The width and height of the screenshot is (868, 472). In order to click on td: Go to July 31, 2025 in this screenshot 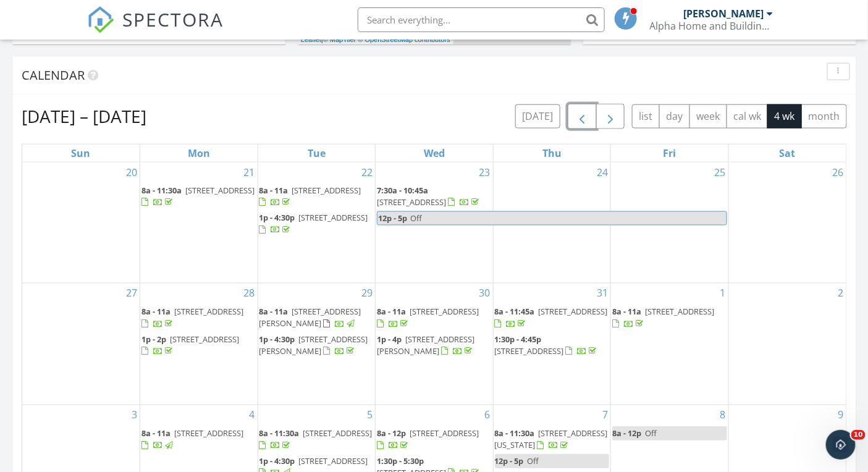, I will do `click(552, 344)`.